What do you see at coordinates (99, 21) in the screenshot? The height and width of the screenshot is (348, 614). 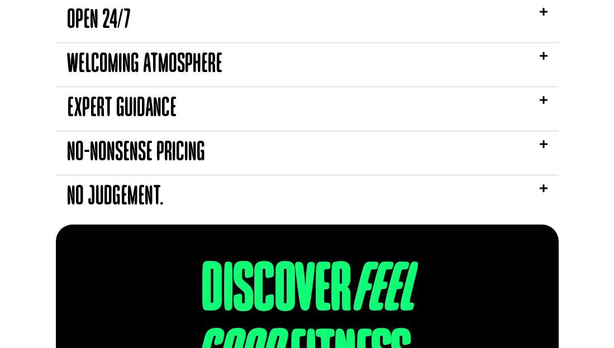 I see `a: Open 24/7` at bounding box center [99, 21].